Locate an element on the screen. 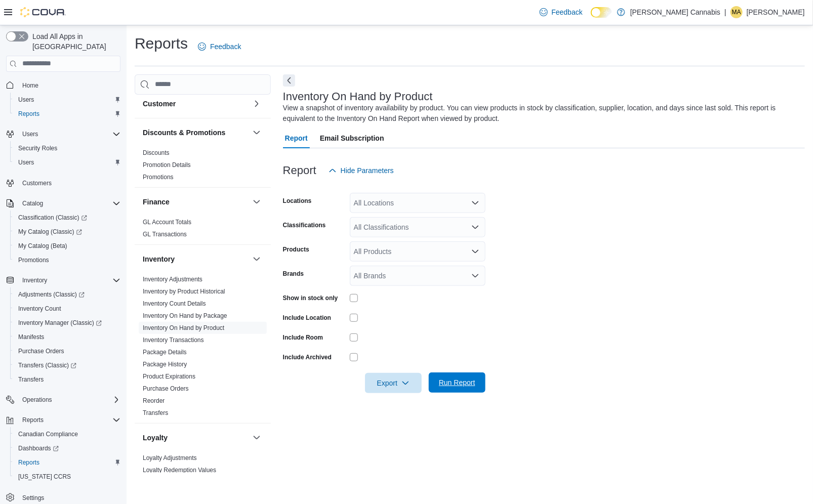 The image size is (813, 504). a: Feedback is located at coordinates (219, 47).